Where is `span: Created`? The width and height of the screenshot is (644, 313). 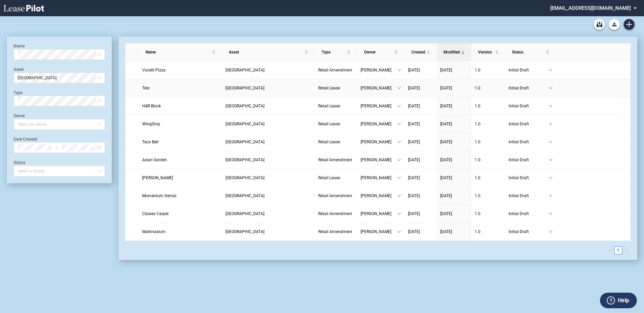 span: Created is located at coordinates (418, 52).